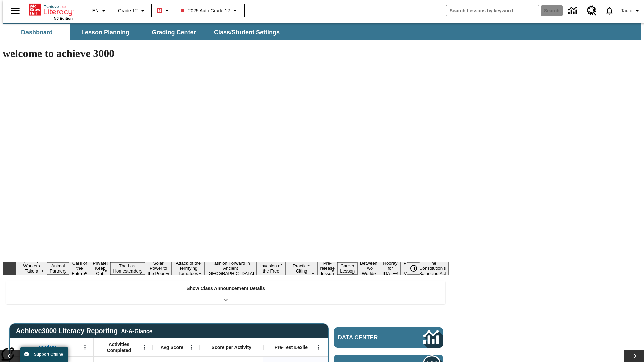 This screenshot has width=644, height=362. What do you see at coordinates (158, 268) in the screenshot?
I see `button: Slide 6 Solar Power to the People` at bounding box center [158, 268].